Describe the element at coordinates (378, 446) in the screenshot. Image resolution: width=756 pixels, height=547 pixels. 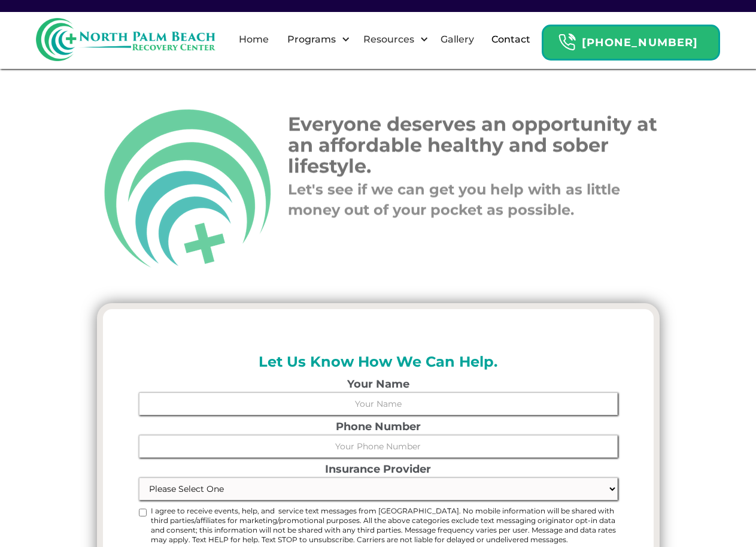
I see `input: Your Phone Number` at that location.